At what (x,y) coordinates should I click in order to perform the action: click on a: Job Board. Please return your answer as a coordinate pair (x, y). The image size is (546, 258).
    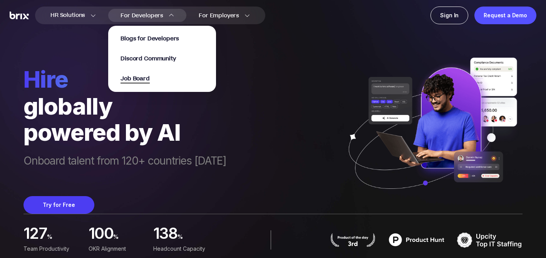
    Looking at the image, I should click on (135, 79).